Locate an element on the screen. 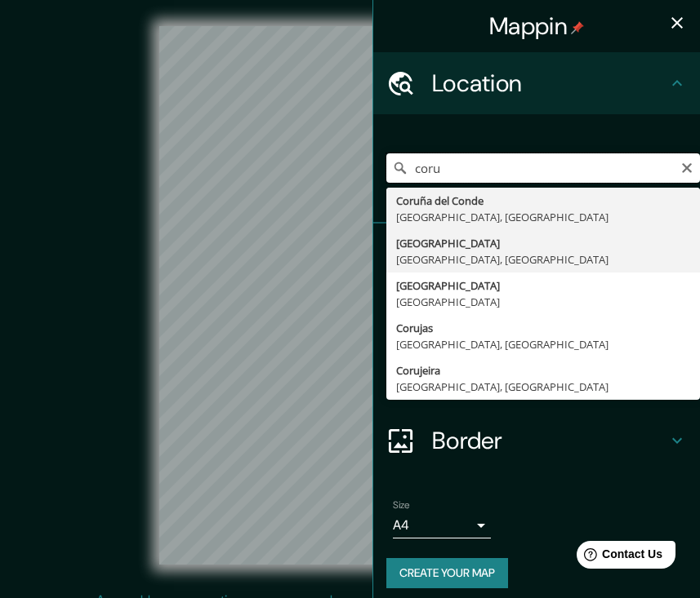 This screenshot has height=598, width=700. button: Clear is located at coordinates (687, 166).